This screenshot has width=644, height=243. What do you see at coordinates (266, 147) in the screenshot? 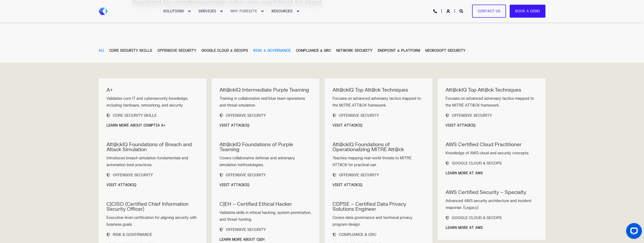
I see `h2: Att@ckIQ Foundations of Purple Teaming` at bounding box center [266, 147].